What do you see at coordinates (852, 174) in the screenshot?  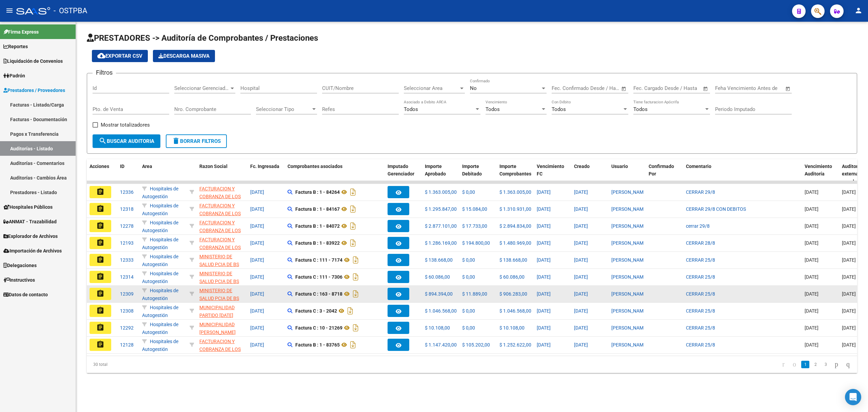 I see `span: Auditoría externa creada` at bounding box center [852, 174].